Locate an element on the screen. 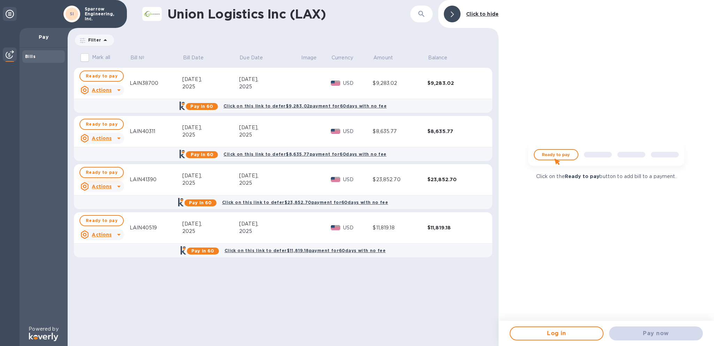 The height and width of the screenshot is (346, 714). span: Amount is located at coordinates (388, 58).